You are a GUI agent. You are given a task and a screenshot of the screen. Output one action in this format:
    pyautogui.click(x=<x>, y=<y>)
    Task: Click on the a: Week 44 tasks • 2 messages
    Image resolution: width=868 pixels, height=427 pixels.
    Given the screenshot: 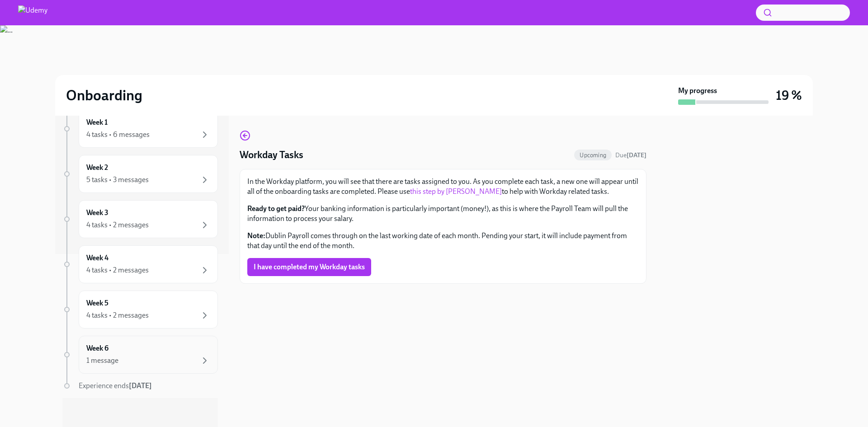 What is the action you would take?
    pyautogui.click(x=140, y=264)
    